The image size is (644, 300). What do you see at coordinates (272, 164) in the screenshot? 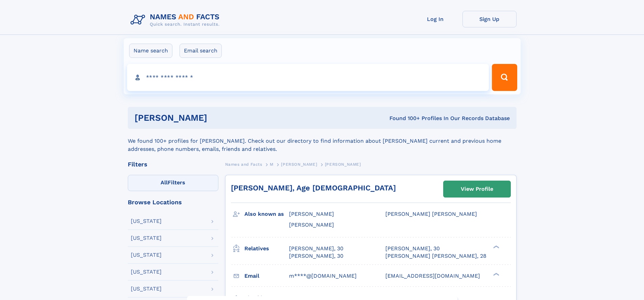
I see `span: M` at bounding box center [272, 164].